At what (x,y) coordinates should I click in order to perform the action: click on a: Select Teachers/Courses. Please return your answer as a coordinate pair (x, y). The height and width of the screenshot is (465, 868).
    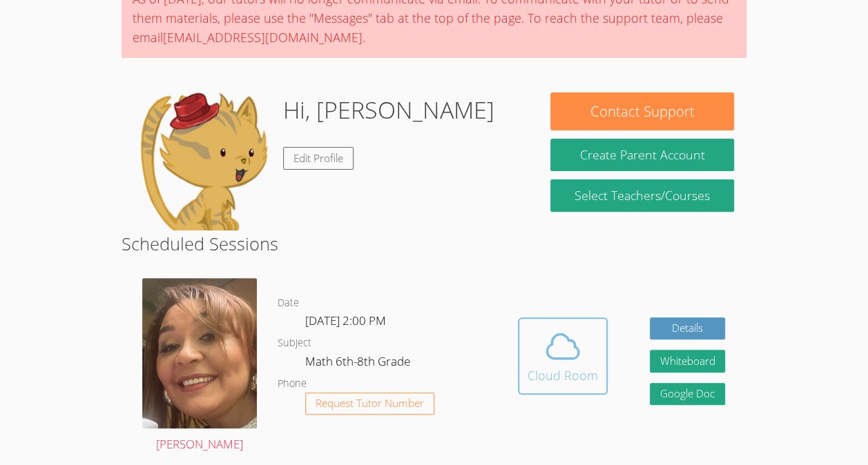
    Looking at the image, I should click on (642, 195).